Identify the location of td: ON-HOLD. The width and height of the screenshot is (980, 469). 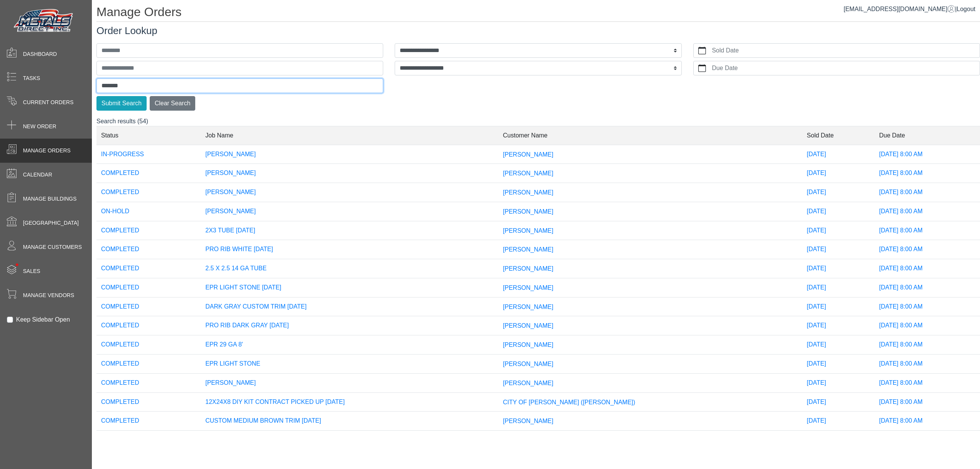
(149, 211).